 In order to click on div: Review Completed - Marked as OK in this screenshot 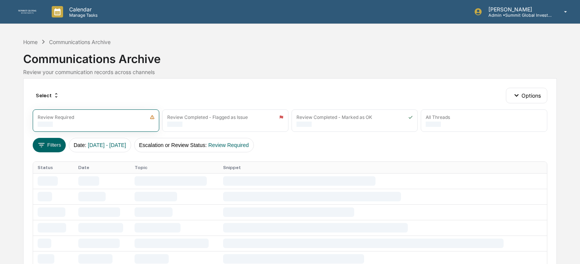, I will do `click(334, 117)`.